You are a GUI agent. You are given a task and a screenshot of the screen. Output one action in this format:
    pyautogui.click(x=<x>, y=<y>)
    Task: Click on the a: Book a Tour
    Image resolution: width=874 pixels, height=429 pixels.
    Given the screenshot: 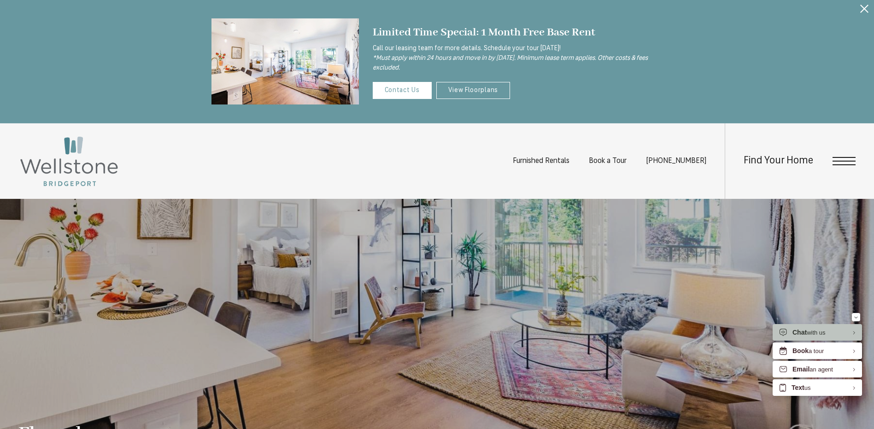 What is the action you would take?
    pyautogui.click(x=607, y=161)
    